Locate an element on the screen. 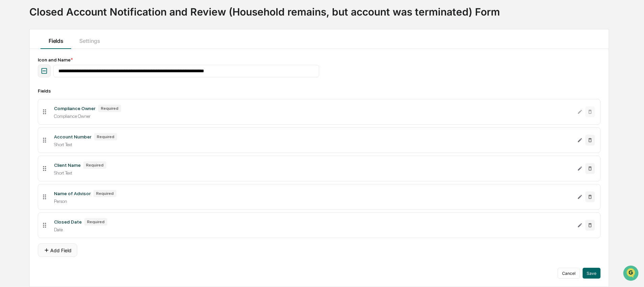 The width and height of the screenshot is (644, 287). span: Pylon is located at coordinates (74, 117).